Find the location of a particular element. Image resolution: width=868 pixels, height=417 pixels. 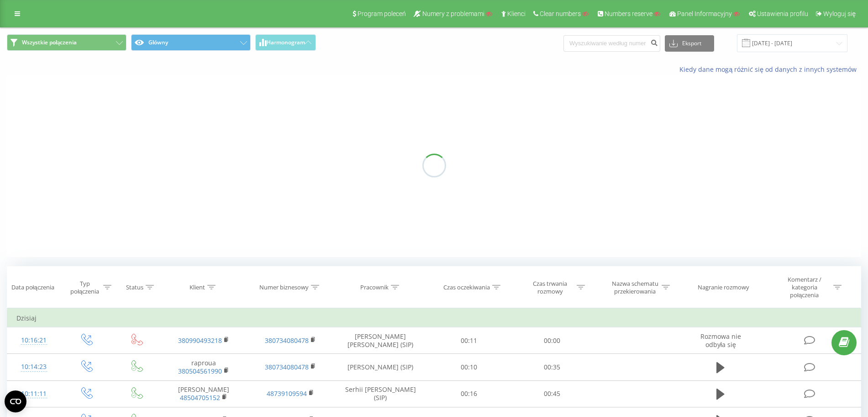

div: 10:14:23 is located at coordinates (34, 367).